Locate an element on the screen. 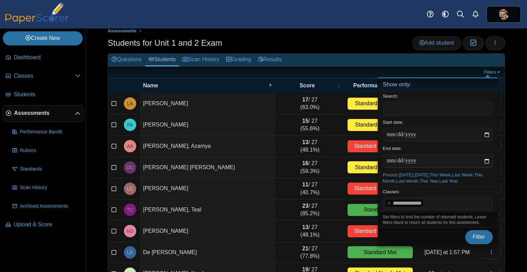 The width and height of the screenshot is (527, 272). b: 11 is located at coordinates (306, 184).